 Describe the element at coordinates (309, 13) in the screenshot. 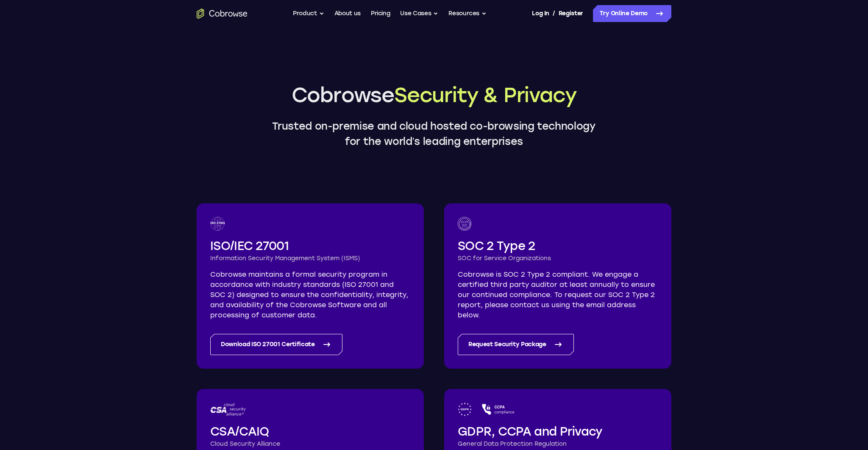

I see `button: Product` at that location.